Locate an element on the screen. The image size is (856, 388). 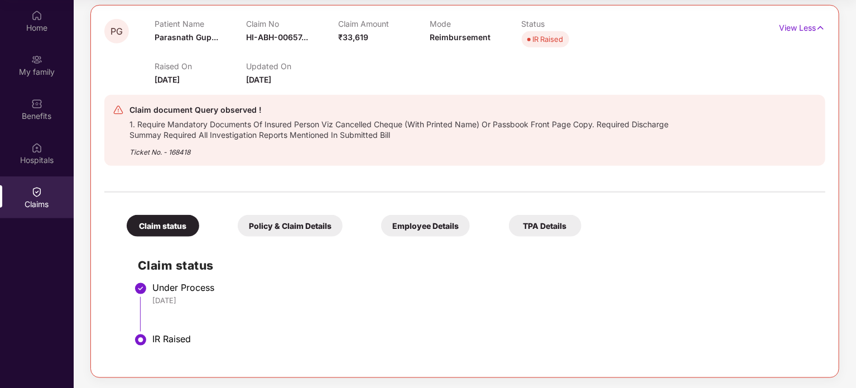
div: Ticket No. - 168418 is located at coordinates (415, 148).